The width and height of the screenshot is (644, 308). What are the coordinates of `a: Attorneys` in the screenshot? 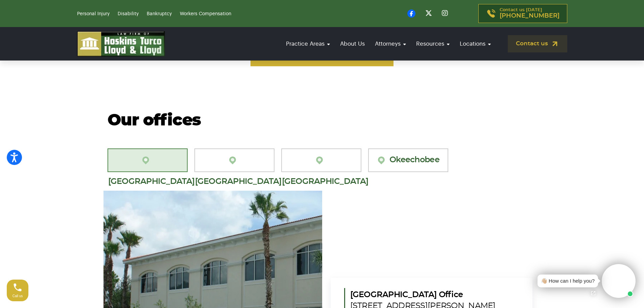 It's located at (390, 44).